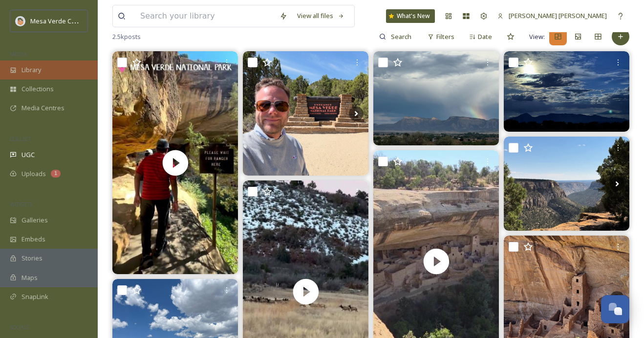 The width and height of the screenshot is (644, 338). Describe the element at coordinates (126, 37) in the screenshot. I see `span: 2.5k posts` at that location.